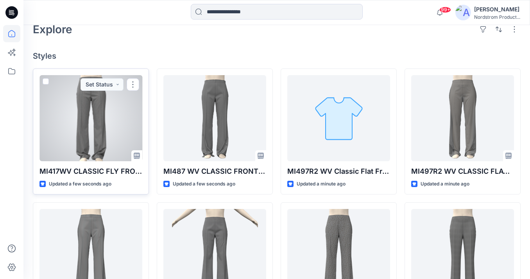  What do you see at coordinates (462, 118) in the screenshot?
I see `a: MI497R2 WV CLASSIC FLAT FRONT RV` at bounding box center [462, 118].